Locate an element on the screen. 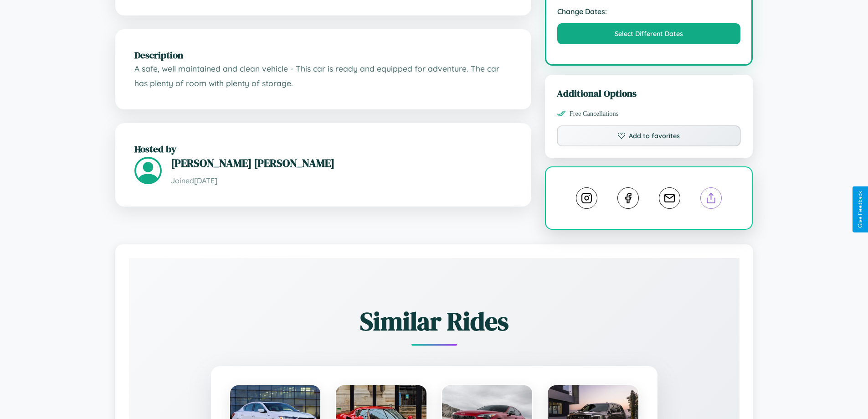 This screenshot has height=419, width=868. p: A safe, well maintained and clean vehicle - This car is ready and equipped for adventure. The car... is located at coordinates (323, 75).